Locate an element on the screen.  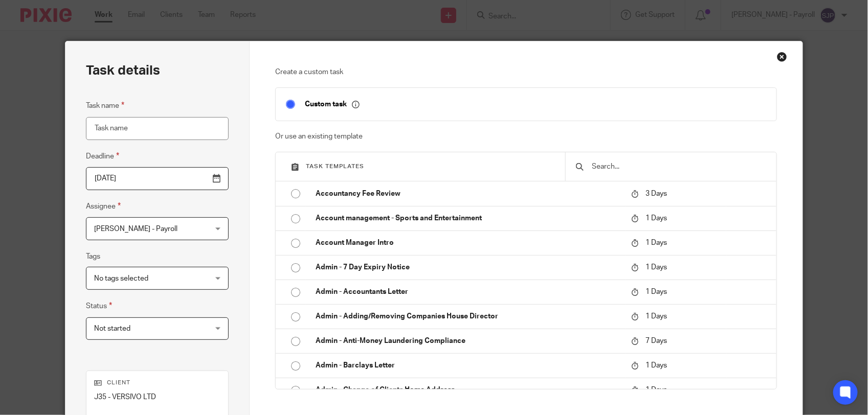
p: Create a custom task is located at coordinates (526, 72).